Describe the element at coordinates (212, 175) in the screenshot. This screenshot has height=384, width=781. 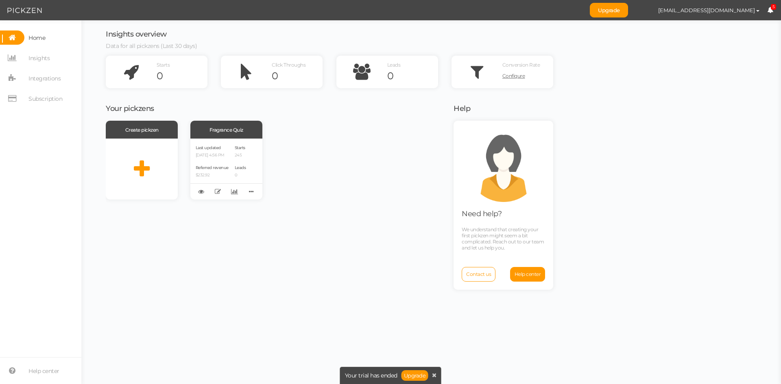
I see `p: $232.92` at that location.